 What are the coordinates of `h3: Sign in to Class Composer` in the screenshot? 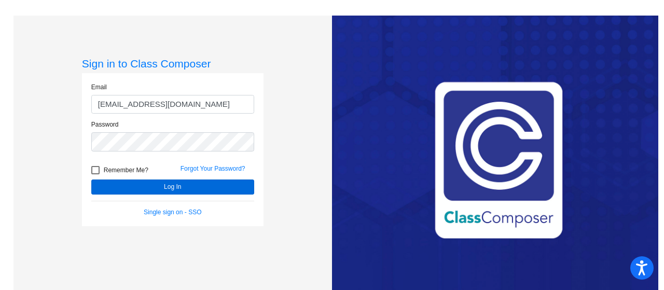 It's located at (173, 63).